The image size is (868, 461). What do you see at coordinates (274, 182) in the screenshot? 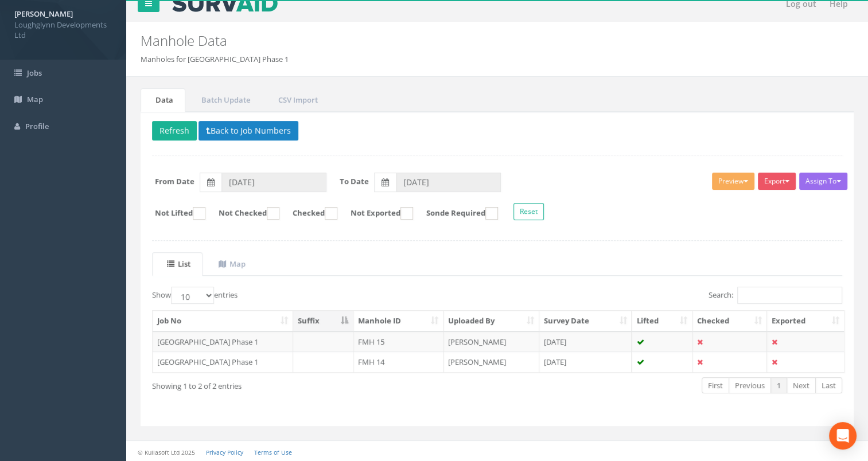
I see `input: From Date` at bounding box center [274, 182].